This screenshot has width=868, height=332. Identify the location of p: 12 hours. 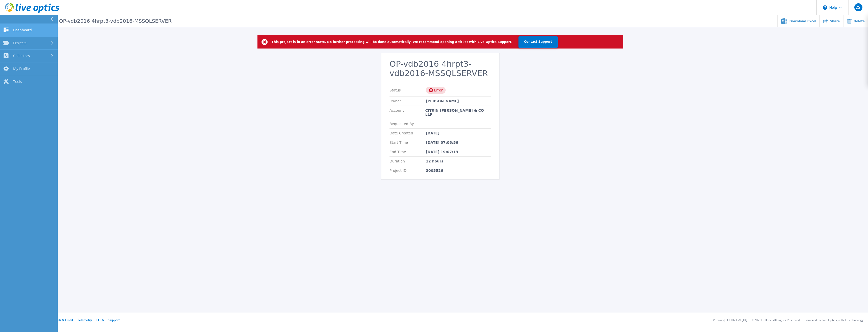
(434, 162).